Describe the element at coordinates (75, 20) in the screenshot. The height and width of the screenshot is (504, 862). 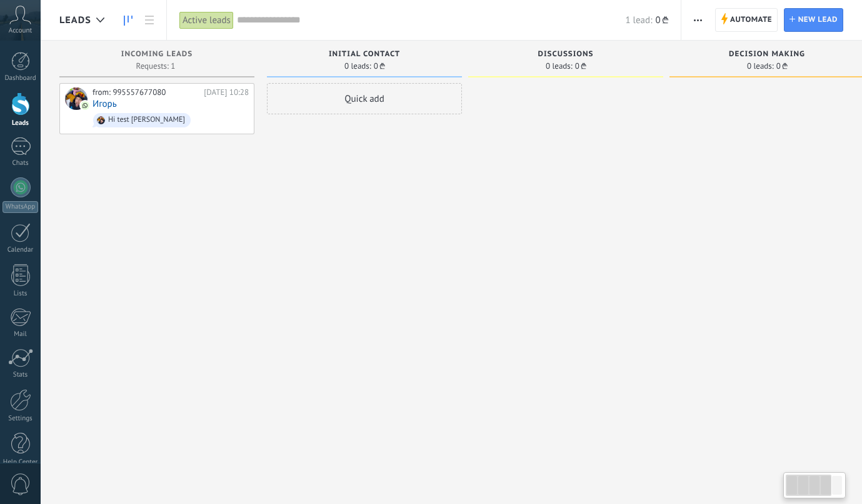
I see `span: Leads` at that location.